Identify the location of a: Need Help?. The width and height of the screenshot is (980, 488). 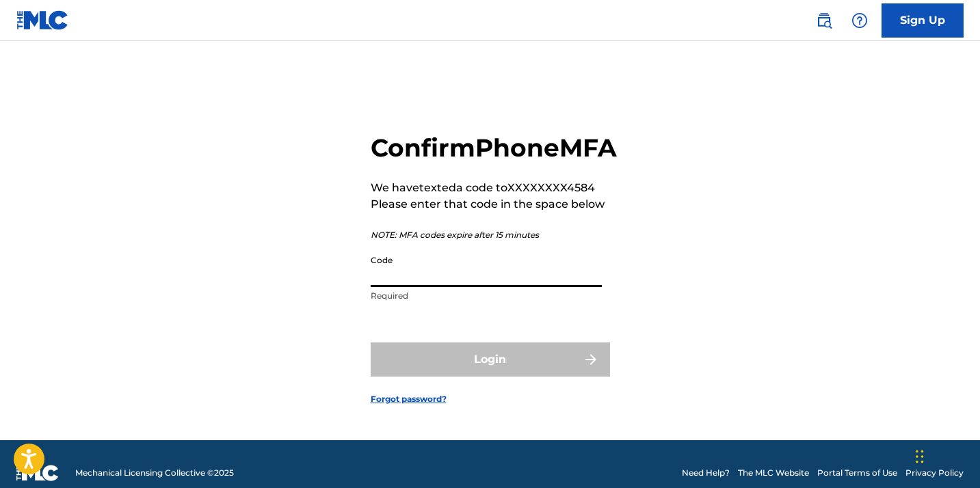
(706, 473).